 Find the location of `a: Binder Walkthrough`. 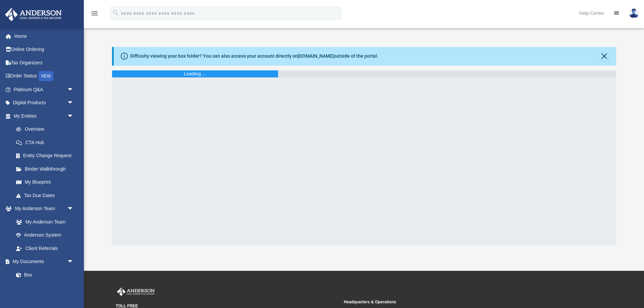

a: Binder Walkthrough is located at coordinates (47, 169).